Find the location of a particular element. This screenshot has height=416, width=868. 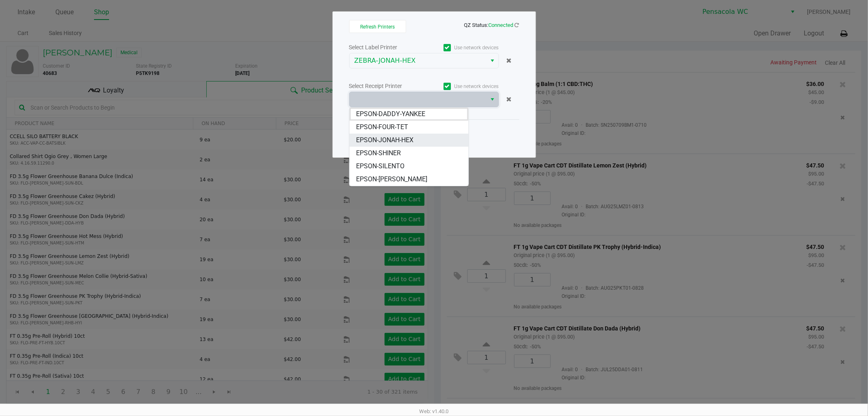

span: Refresh Printers is located at coordinates (377, 27).